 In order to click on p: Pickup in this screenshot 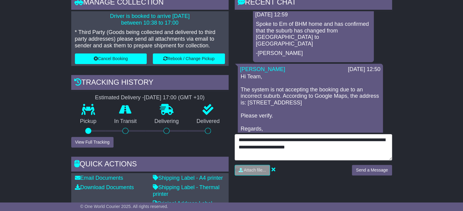, I will do `click(88, 122)`.